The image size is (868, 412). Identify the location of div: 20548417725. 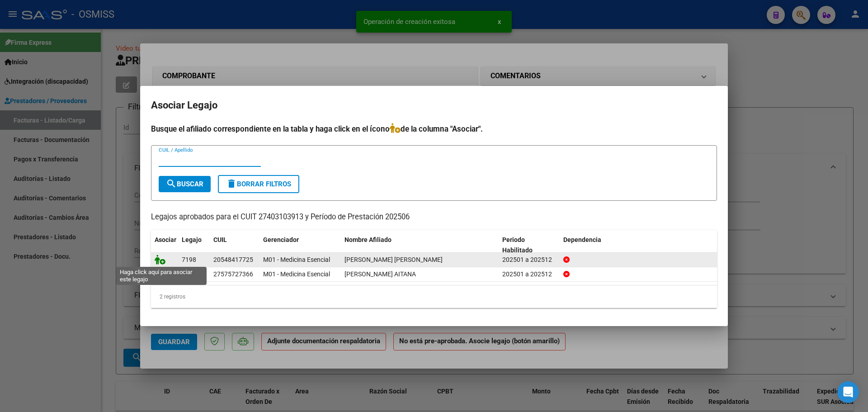
(233, 260).